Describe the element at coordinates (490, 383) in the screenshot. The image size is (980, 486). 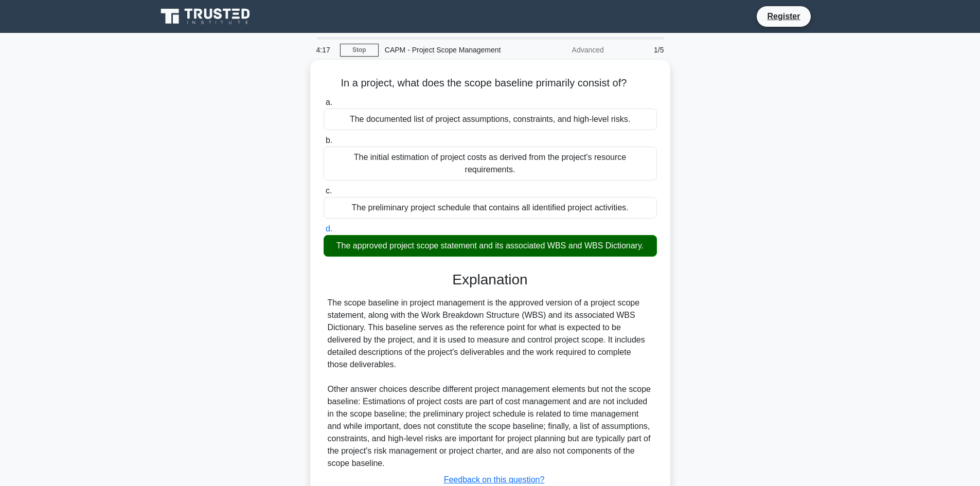
I see `div: The scope baseline in project management is the approved version of a project scope statement, al...` at that location.